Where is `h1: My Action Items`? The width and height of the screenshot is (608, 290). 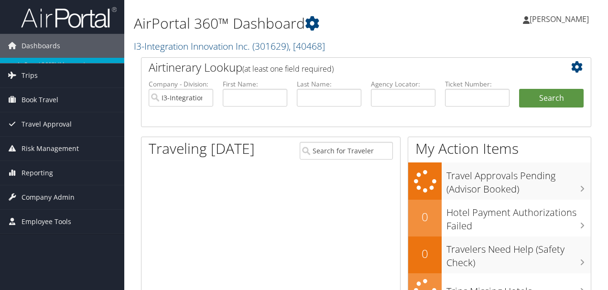
h1: My Action Items is located at coordinates (499, 149).